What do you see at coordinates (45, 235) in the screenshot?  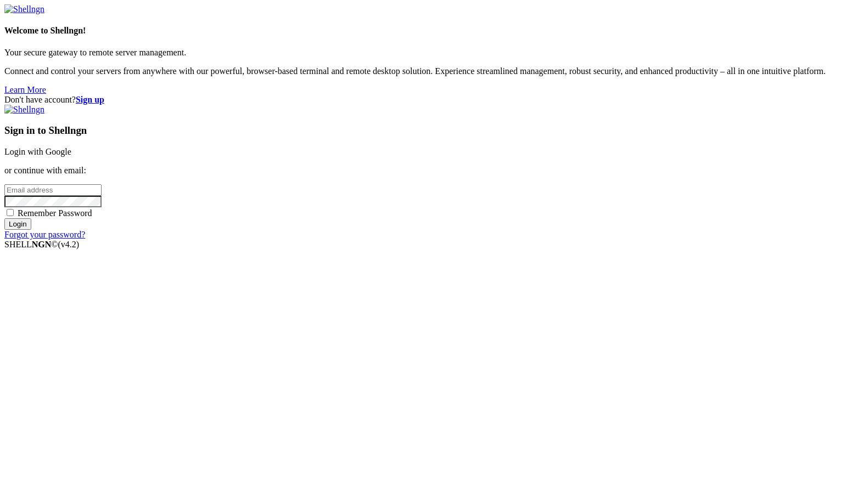 I see `a: Forgot your password?` at bounding box center [45, 235].